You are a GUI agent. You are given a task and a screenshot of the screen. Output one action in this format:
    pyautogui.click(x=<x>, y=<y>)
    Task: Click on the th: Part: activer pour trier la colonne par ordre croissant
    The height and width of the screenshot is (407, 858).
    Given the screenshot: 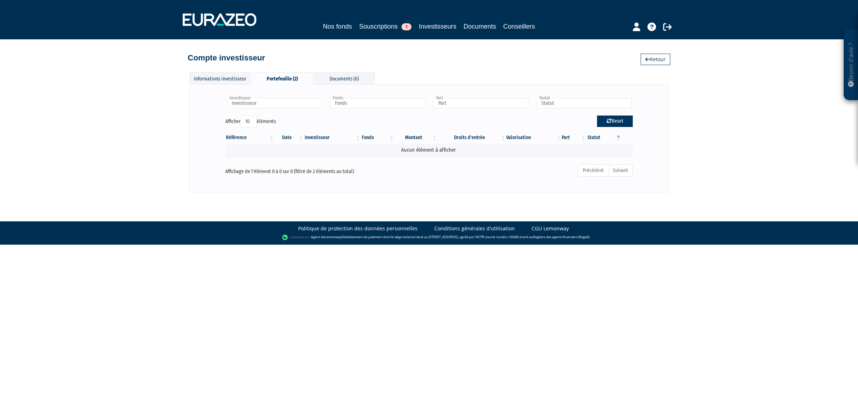 What is the action you would take?
    pyautogui.click(x=574, y=138)
    